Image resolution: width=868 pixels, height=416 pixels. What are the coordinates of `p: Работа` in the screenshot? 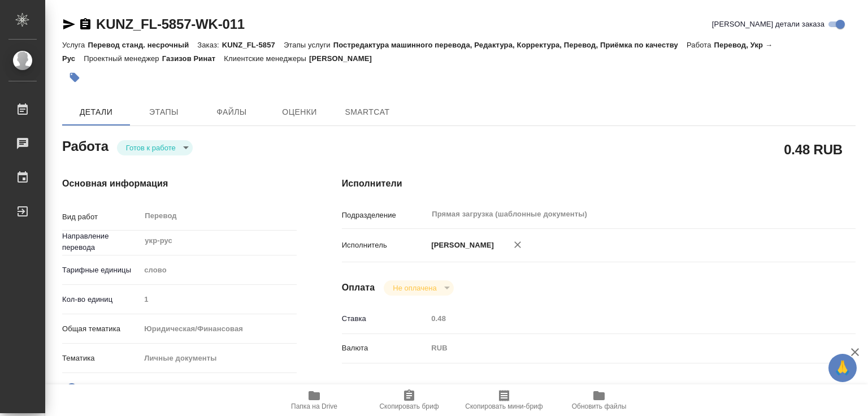 It's located at (700, 44).